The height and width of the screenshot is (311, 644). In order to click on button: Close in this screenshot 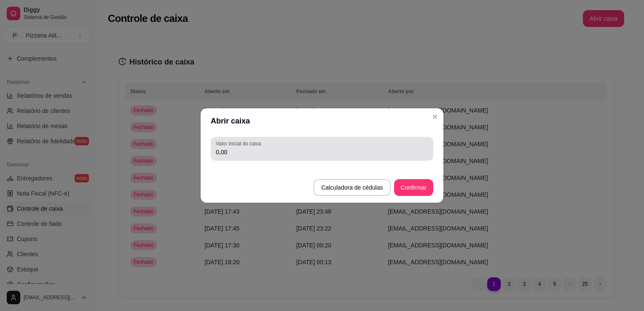, I will do `click(435, 117)`.